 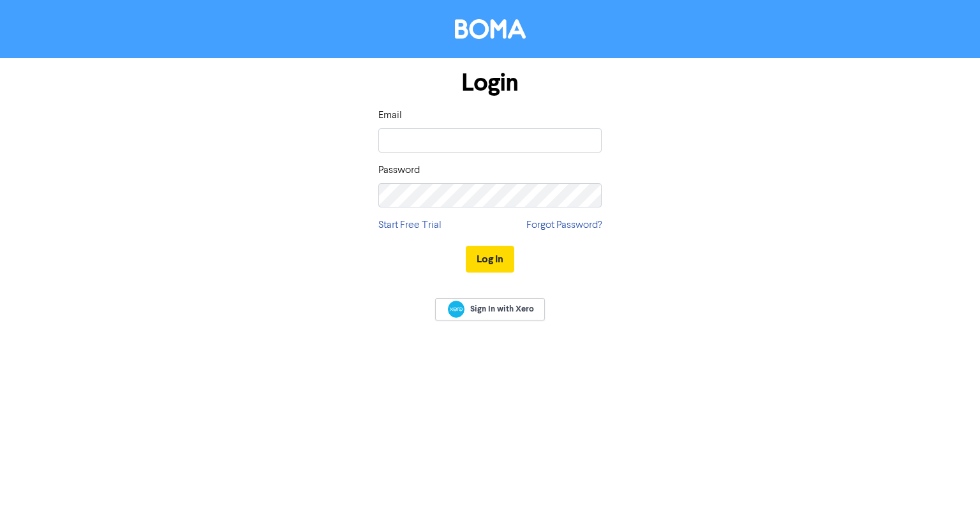 I want to click on a: Sign In with Xero, so click(x=490, y=309).